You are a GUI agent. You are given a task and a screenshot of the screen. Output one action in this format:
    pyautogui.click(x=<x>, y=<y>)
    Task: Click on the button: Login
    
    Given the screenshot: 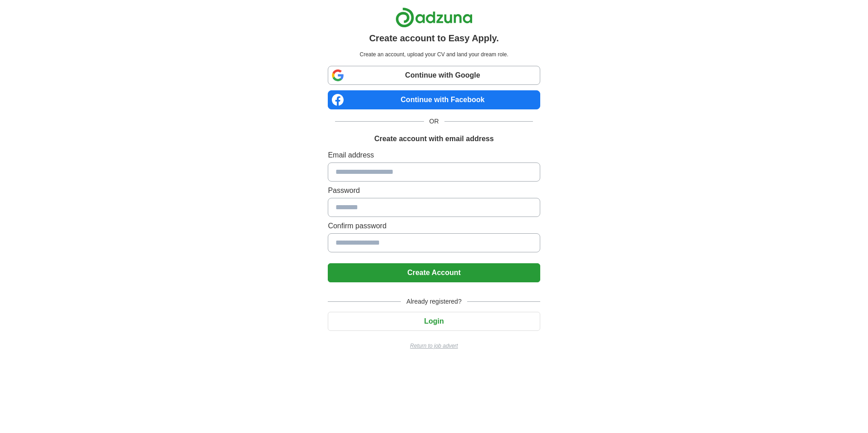 What is the action you would take?
    pyautogui.click(x=433, y=321)
    